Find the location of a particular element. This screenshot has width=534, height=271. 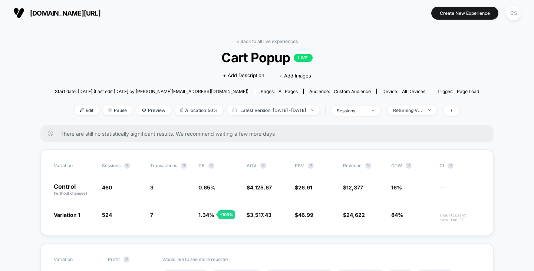

span: 46.99 is located at coordinates (306, 215).